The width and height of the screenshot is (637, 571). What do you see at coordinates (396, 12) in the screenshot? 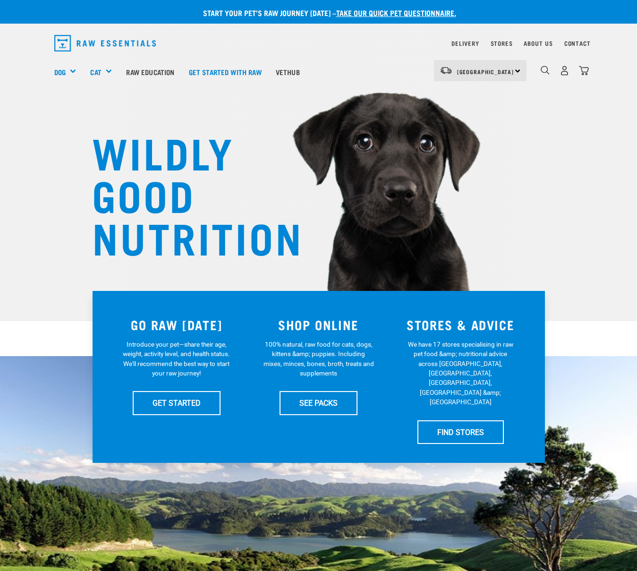
I see `a: take our quick pet questionnaire.` at bounding box center [396, 12].